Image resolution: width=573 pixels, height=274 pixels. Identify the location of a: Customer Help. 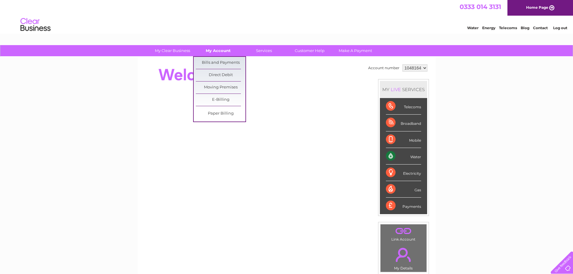
(310, 51).